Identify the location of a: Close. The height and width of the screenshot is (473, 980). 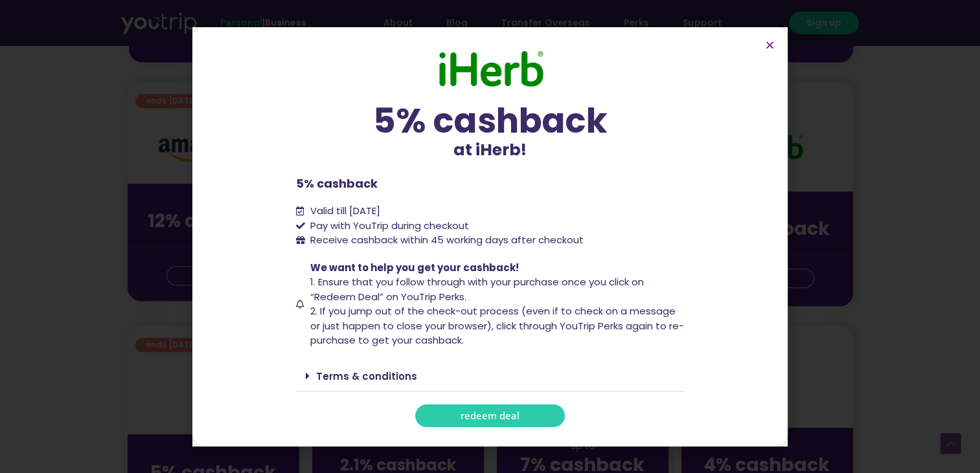
(769, 45).